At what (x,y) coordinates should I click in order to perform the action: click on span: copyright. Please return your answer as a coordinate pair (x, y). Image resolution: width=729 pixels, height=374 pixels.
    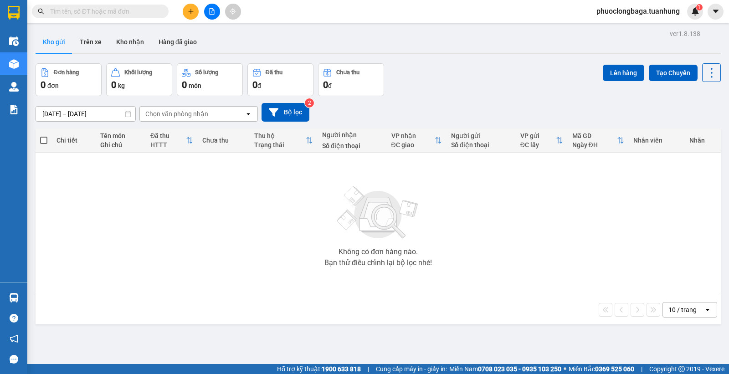
    Looking at the image, I should click on (681, 369).